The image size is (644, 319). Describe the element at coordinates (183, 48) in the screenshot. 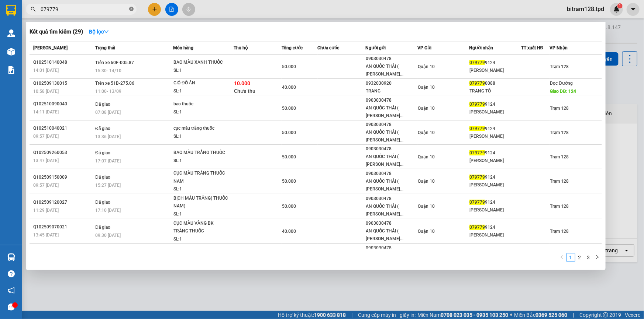

I see `span: Món hàng` at that location.